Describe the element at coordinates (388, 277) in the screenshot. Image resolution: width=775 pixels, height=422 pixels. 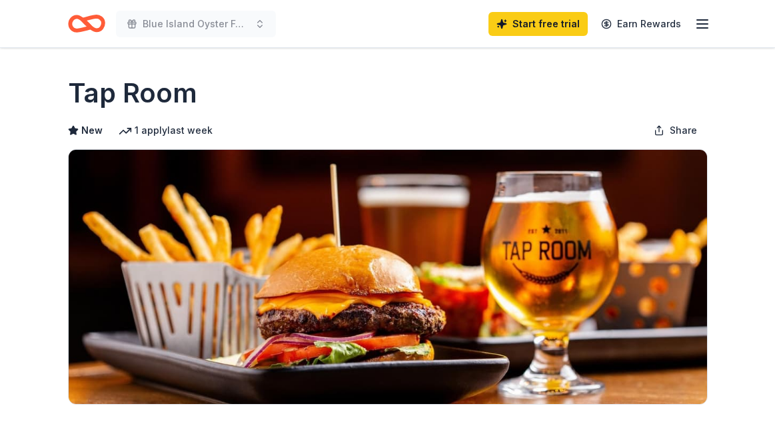
I see `img: Image for Tap Room` at that location.